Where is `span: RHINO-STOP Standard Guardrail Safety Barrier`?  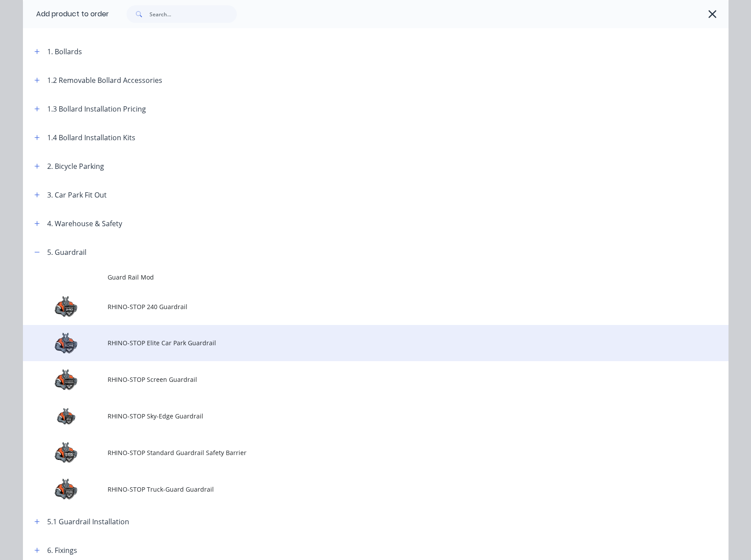 span: RHINO-STOP Standard Guardrail Safety Barrier is located at coordinates (356, 452).